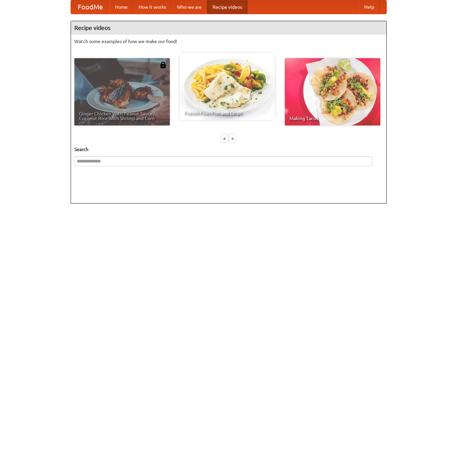 The image size is (457, 476). What do you see at coordinates (228, 149) in the screenshot?
I see `h5: Search` at bounding box center [228, 149].